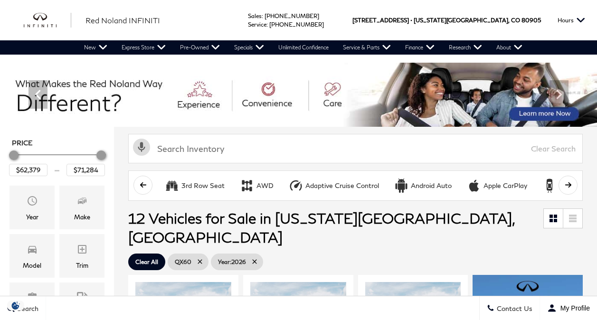  I want to click on img: Opt-Out Icon, so click(16, 306).